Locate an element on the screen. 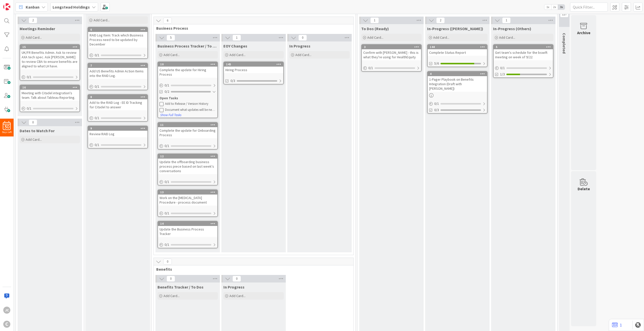 The width and height of the screenshot is (644, 331). div: 16 is located at coordinates (50, 87).